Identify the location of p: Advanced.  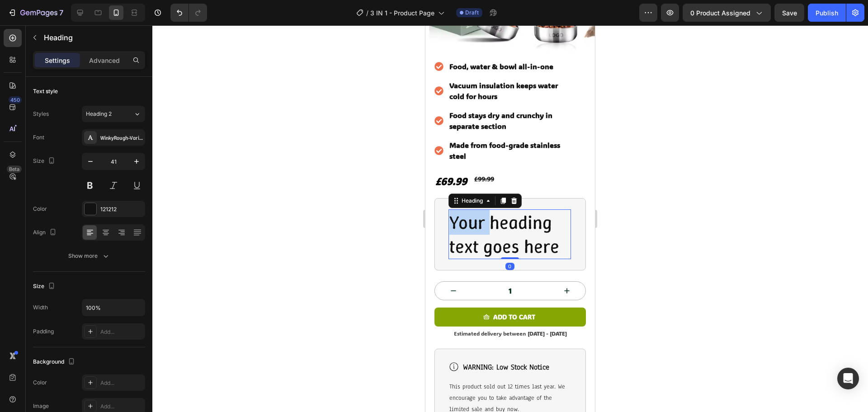
(104, 60).